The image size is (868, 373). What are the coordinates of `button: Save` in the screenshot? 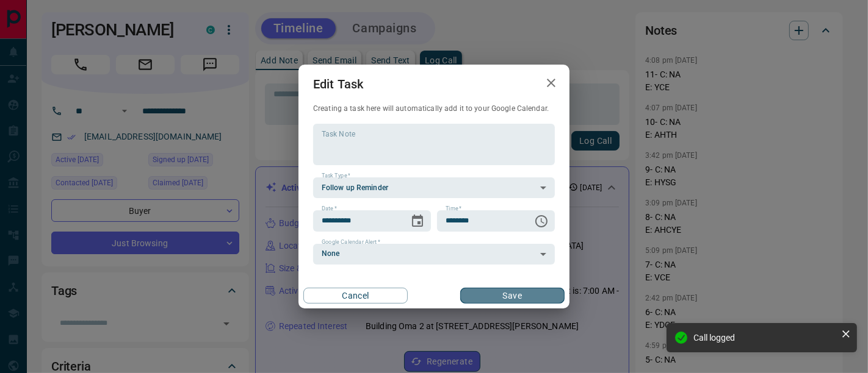 It's located at (512, 295).